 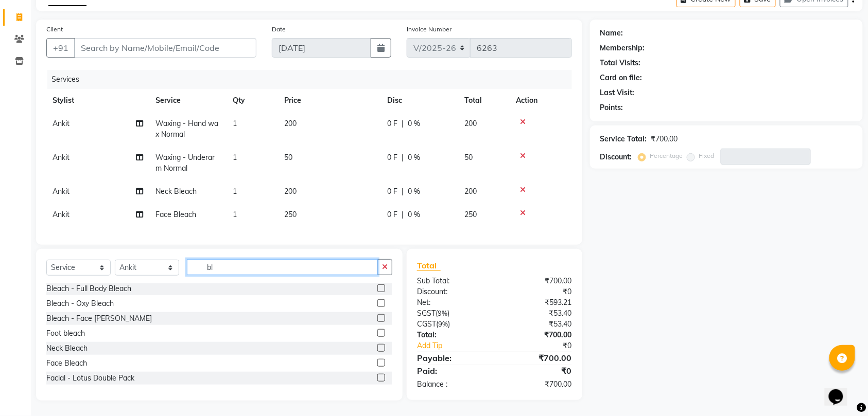 I want to click on div: ₹593.21, so click(x=536, y=302).